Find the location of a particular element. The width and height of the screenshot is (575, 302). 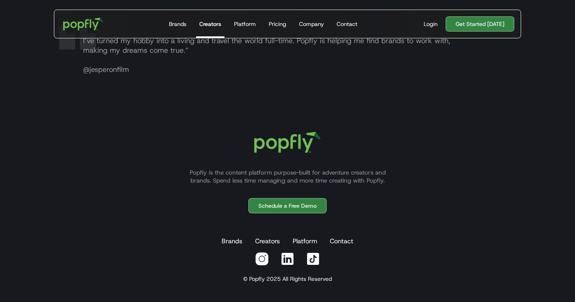

div: Contact is located at coordinates (347, 24).